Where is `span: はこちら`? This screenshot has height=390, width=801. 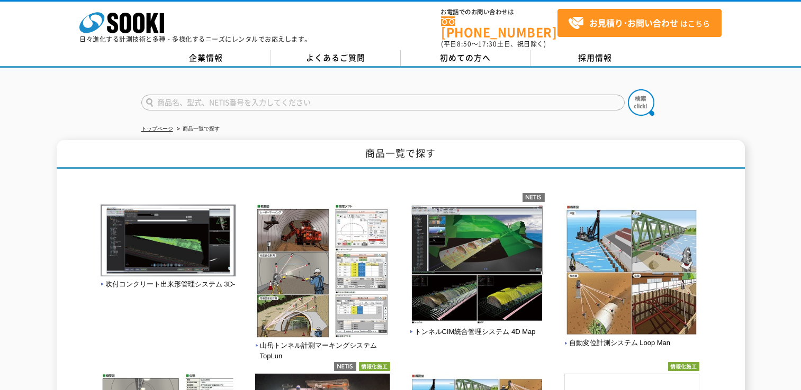 span: はこちら is located at coordinates (639, 23).